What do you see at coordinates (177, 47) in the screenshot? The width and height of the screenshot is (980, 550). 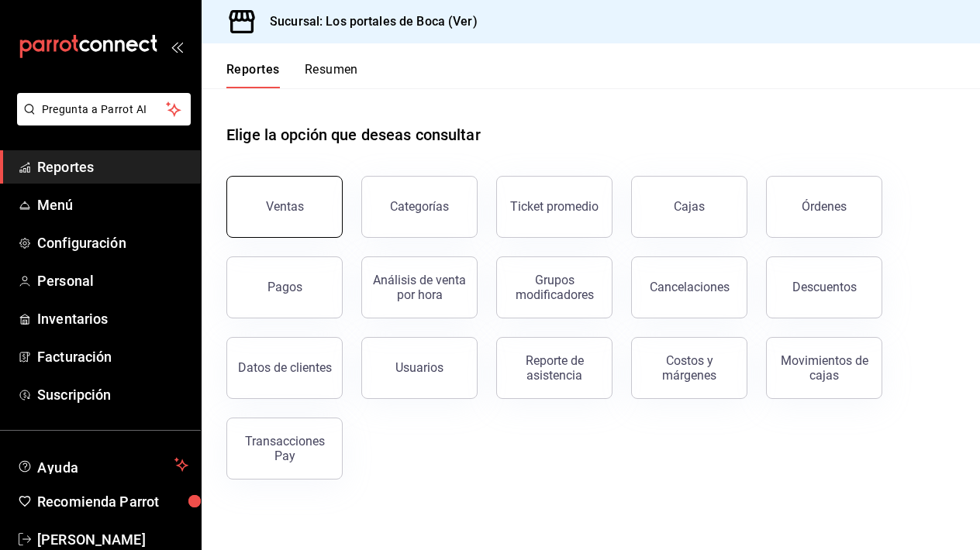 I see `button: open_drawer_menu` at bounding box center [177, 47].